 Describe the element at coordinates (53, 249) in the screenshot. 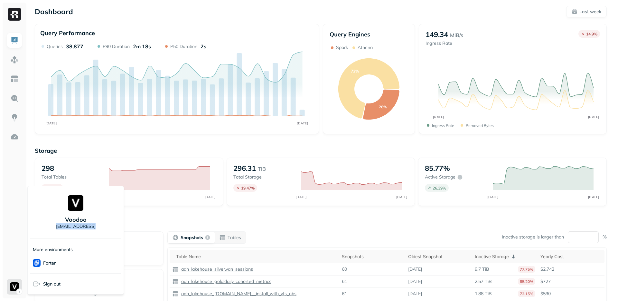

I see `p: More environments` at that location.